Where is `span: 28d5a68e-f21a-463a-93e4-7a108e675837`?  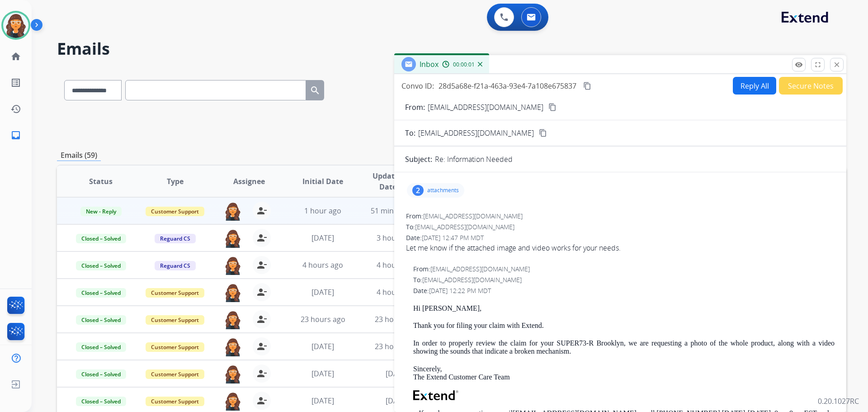 span: 28d5a68e-f21a-463a-93e4-7a108e675837 is located at coordinates (507, 86).